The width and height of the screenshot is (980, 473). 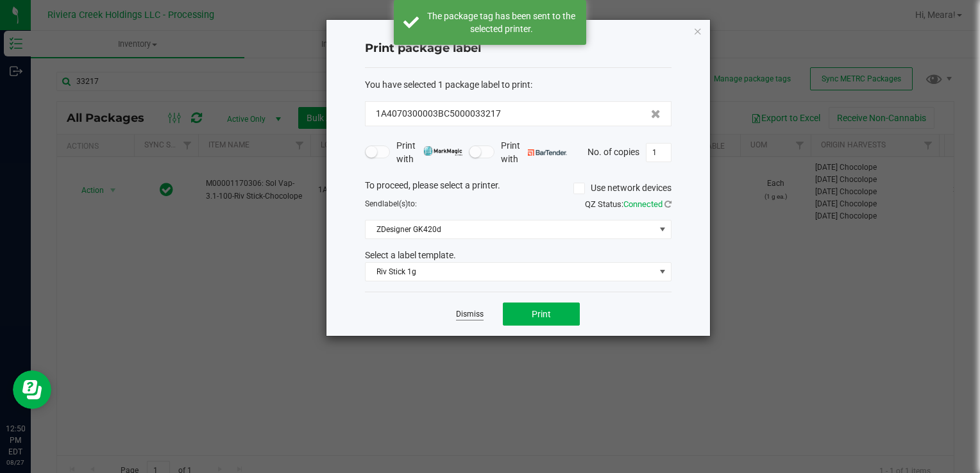 What do you see at coordinates (448, 85) in the screenshot?
I see `span: You have selected 1 package label to print` at bounding box center [448, 85].